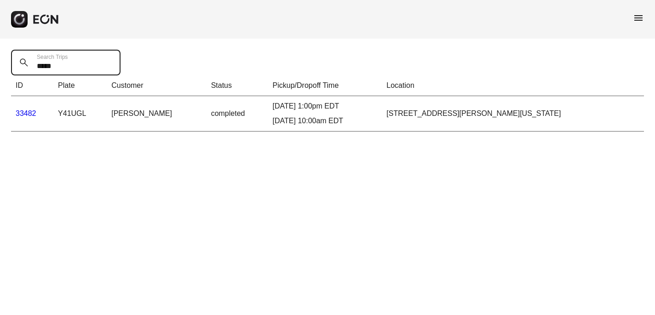 The image size is (655, 315). Describe the element at coordinates (237, 86) in the screenshot. I see `th: Status` at that location.